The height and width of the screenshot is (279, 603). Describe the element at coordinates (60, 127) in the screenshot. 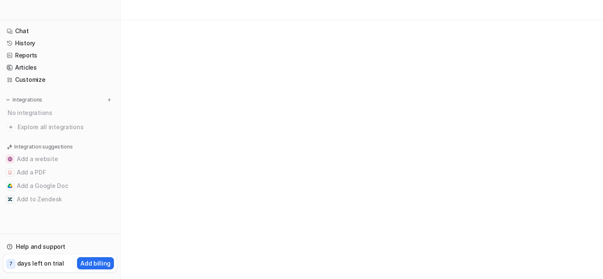

I see `a: Explore all integrations` at that location.